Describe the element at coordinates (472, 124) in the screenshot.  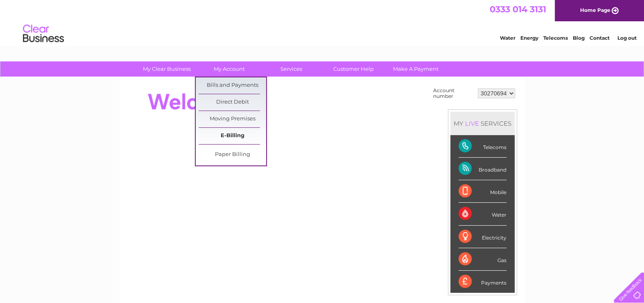
I see `div: LIVE` at that location.